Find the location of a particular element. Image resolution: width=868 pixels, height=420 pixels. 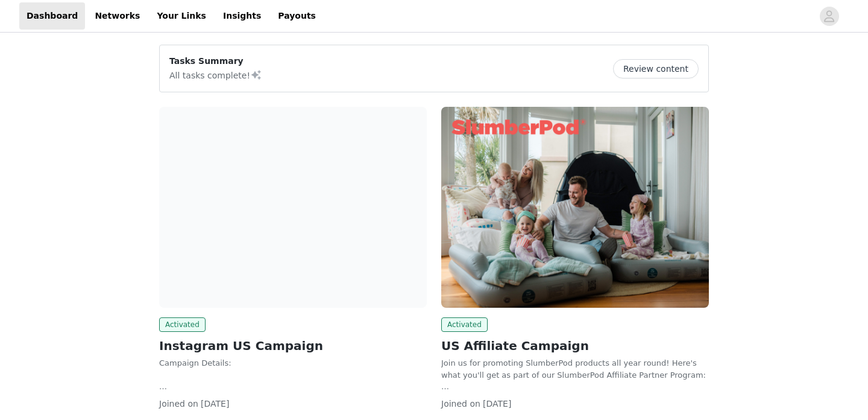

a: Your Links is located at coordinates (181, 16).